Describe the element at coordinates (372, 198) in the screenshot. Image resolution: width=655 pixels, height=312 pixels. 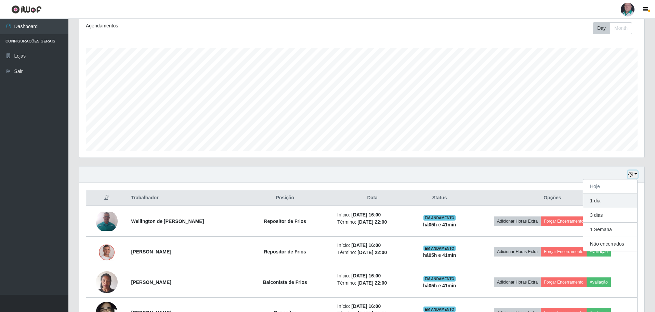
I see `th: Data` at that location.